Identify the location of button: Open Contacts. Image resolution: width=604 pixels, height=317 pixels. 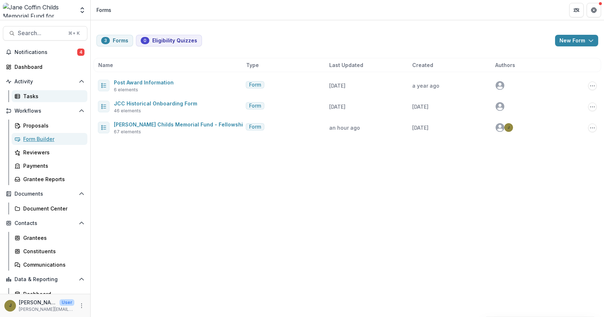
(45, 223).